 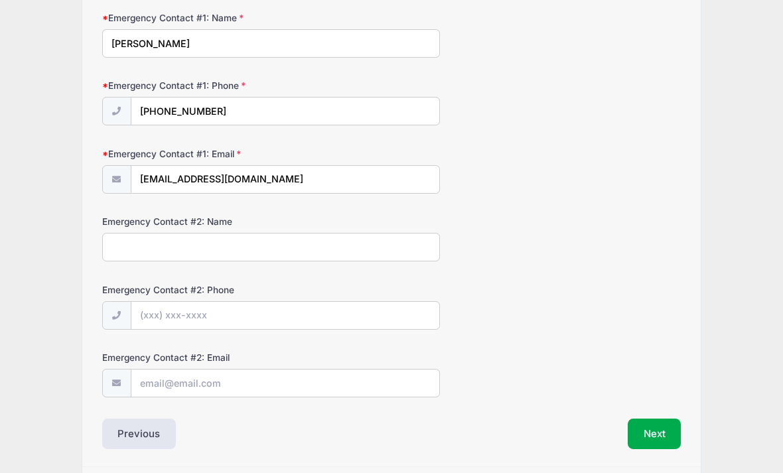 I want to click on button: Next, so click(x=654, y=434).